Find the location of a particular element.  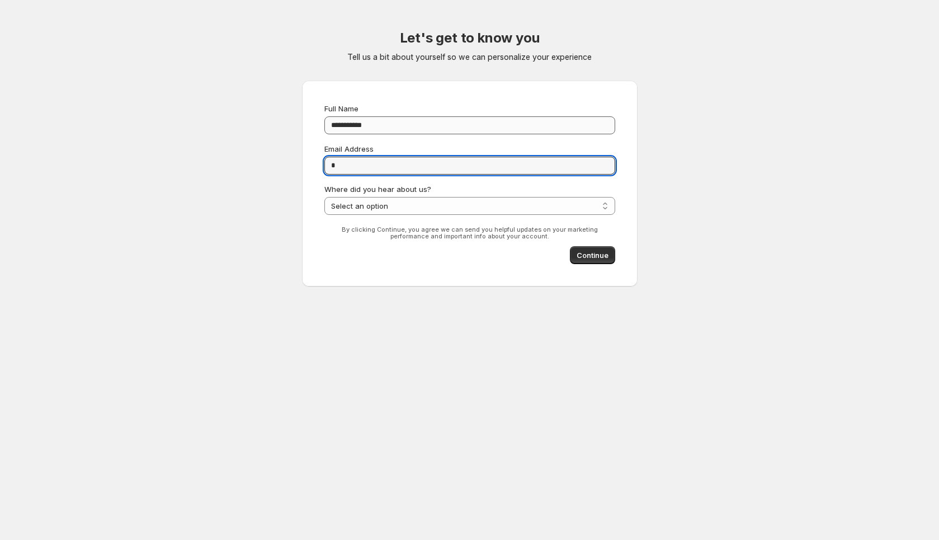

p: Tell us a bit about yourself so we can personalize your experience is located at coordinates (469, 57).